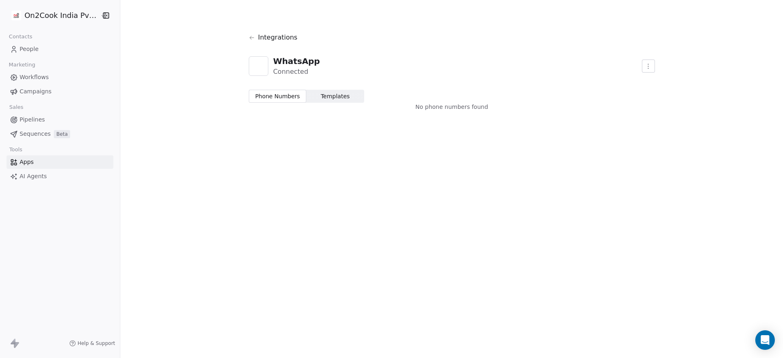  What do you see at coordinates (35, 91) in the screenshot?
I see `span: Campaigns` at bounding box center [35, 91].